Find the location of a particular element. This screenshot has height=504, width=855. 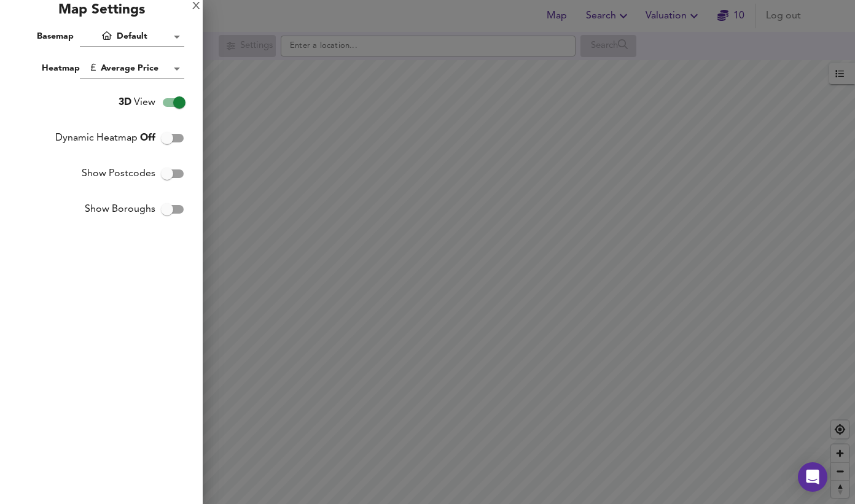

span: View is located at coordinates (137, 103).